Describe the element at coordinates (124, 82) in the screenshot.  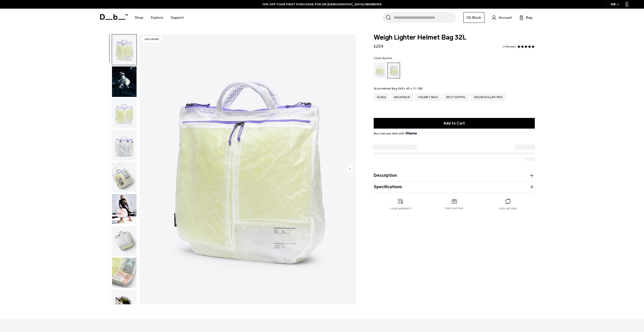
I see `button: Weigh_Lighter_Helmetbag_32L_Lifestyle.png` at that location.